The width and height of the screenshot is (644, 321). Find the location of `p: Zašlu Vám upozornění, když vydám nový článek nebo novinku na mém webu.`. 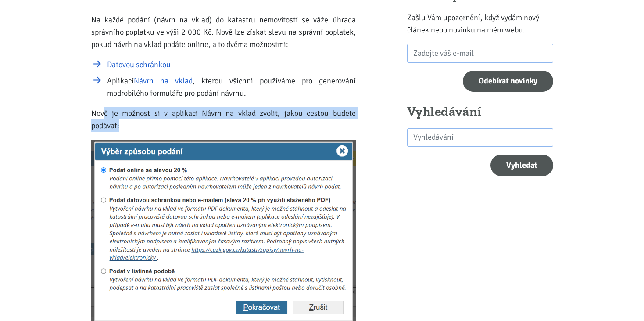

p: Zašlu Vám upozornění, když vydám nový článek nebo novinku na mém webu. is located at coordinates (480, 24).